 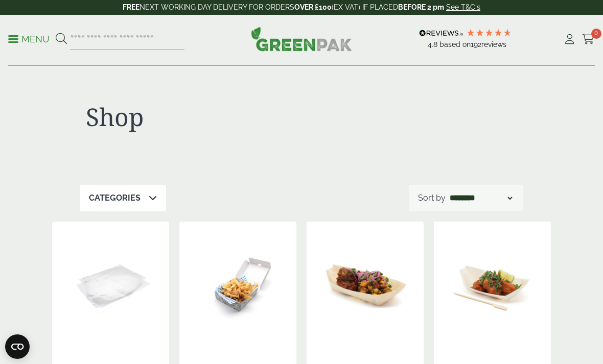 What do you see at coordinates (489, 33) in the screenshot?
I see `div: 4.8 Stars` at bounding box center [489, 33].